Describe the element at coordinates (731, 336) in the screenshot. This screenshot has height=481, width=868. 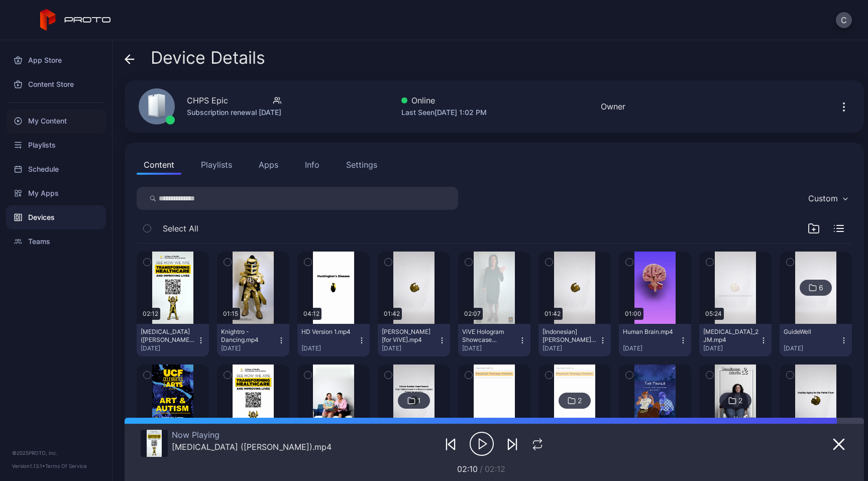
I see `div: cancer_2 JM.mp4` at that location.